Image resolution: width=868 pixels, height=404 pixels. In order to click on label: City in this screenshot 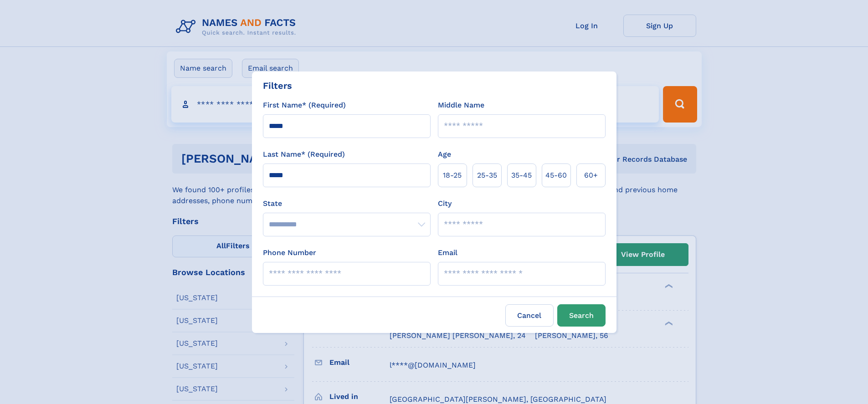, I will do `click(445, 204)`.